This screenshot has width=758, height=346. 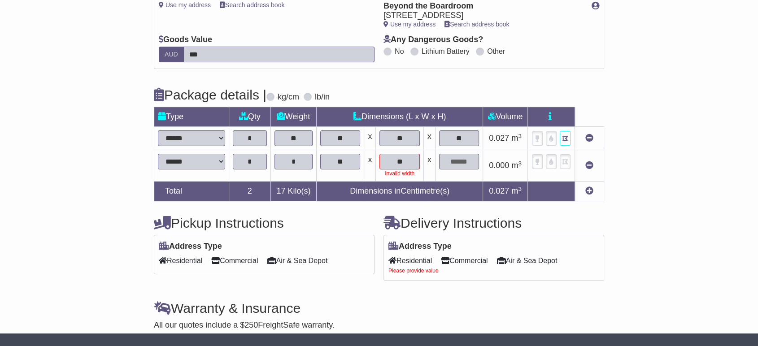 I want to click on td: Total, so click(x=192, y=192).